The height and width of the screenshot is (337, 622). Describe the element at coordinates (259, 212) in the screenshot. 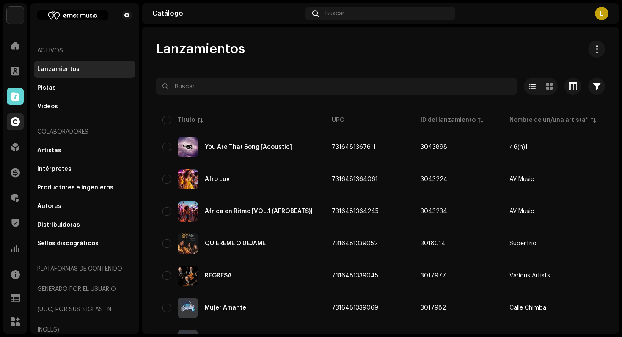

I see `div: África en Ritmo [VOL.1 (AFROBEATS)]` at that location.